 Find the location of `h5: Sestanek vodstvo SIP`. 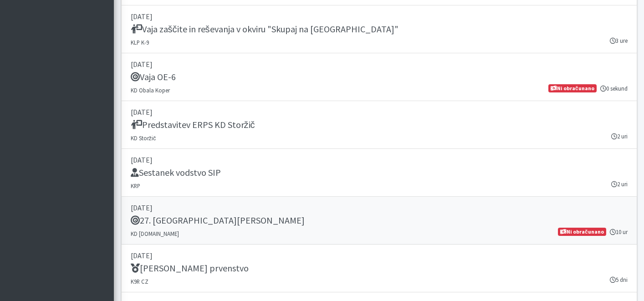

h5: Sestanek vodstvo SIP is located at coordinates (176, 173).